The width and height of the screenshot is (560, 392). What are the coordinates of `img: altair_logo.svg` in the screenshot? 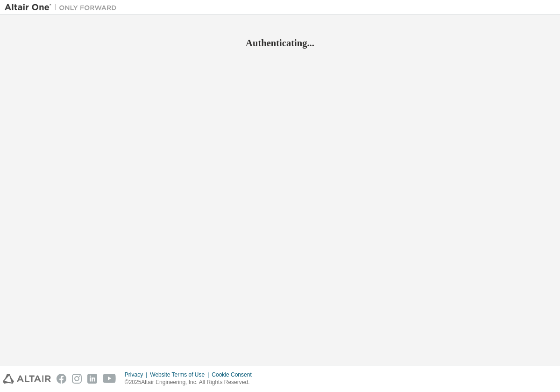 It's located at (27, 378).